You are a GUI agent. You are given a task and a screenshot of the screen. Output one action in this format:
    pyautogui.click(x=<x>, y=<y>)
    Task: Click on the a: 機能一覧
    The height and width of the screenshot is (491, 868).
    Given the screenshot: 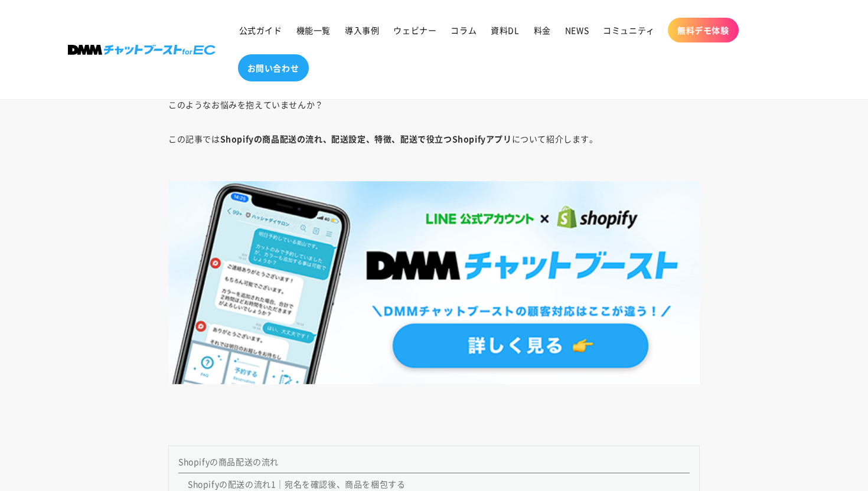 What is the action you would take?
    pyautogui.click(x=313, y=30)
    